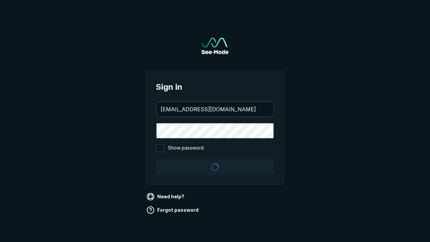 The image size is (430, 242). Describe the element at coordinates (186, 148) in the screenshot. I see `span: Show password` at that location.